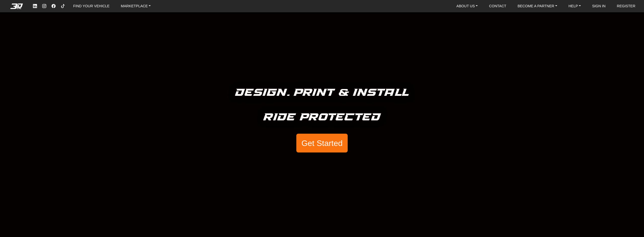 Image resolution: width=644 pixels, height=237 pixels. I want to click on a: SIGN IN, so click(598, 6).